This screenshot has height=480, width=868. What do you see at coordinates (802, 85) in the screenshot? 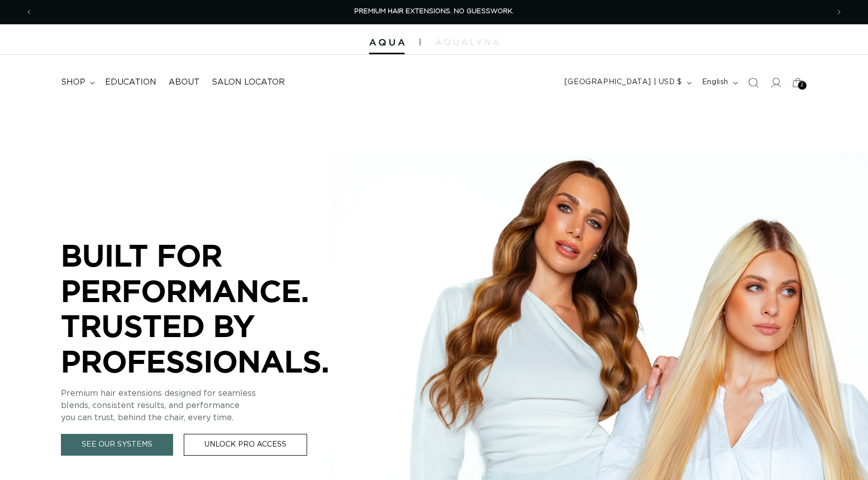
I see `span: 2` at bounding box center [802, 85].